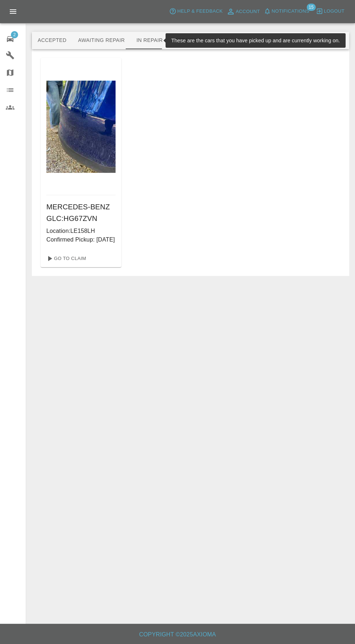 The width and height of the screenshot is (355, 644). Describe the element at coordinates (195, 11) in the screenshot. I see `button: Help & Feedback` at that location.